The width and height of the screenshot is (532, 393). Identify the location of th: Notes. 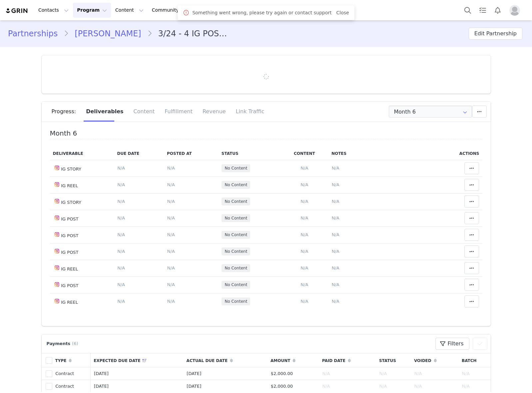
(382, 154).